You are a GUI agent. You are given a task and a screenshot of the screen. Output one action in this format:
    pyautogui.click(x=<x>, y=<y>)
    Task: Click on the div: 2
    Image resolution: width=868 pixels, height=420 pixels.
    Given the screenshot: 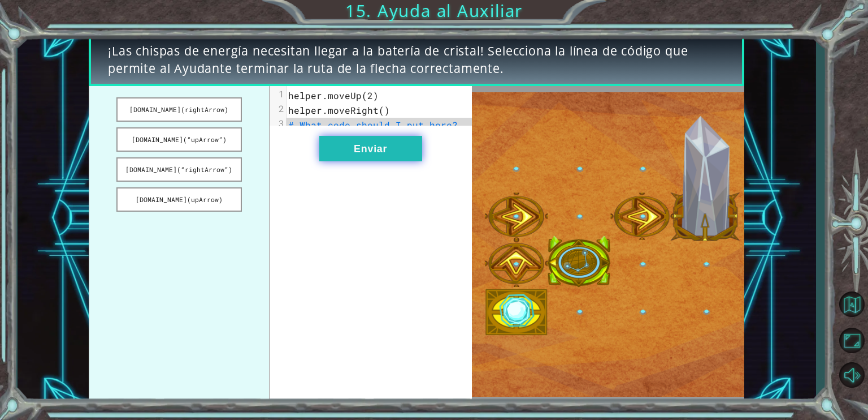 What is the action you would take?
    pyautogui.click(x=277, y=109)
    